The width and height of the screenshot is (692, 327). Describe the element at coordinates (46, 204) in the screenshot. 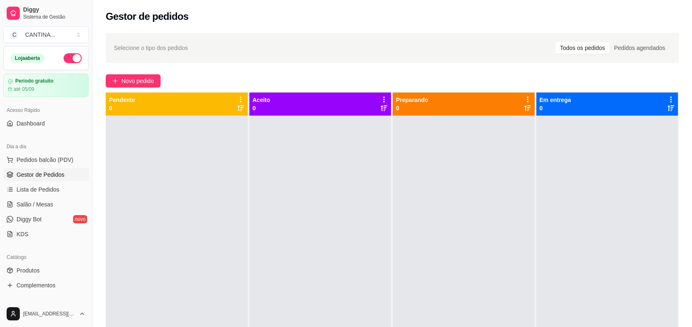

I see `a: Salão / Mesas` at that location.